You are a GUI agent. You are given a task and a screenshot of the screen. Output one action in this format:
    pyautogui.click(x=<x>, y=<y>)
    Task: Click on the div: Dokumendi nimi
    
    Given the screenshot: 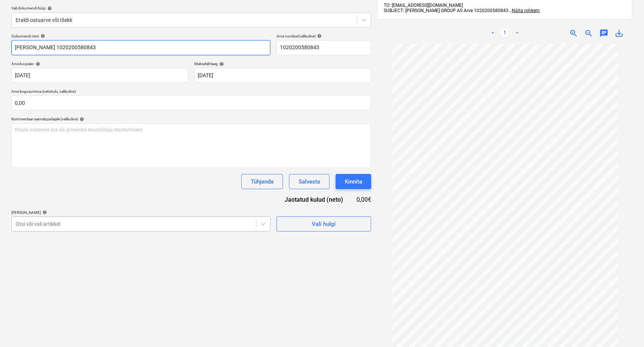 What is the action you would take?
    pyautogui.click(x=141, y=36)
    